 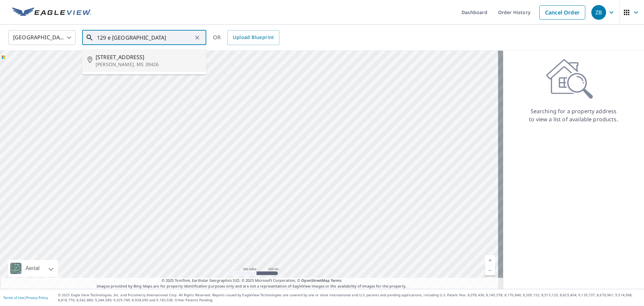 I want to click on div: ZB, so click(x=599, y=12).